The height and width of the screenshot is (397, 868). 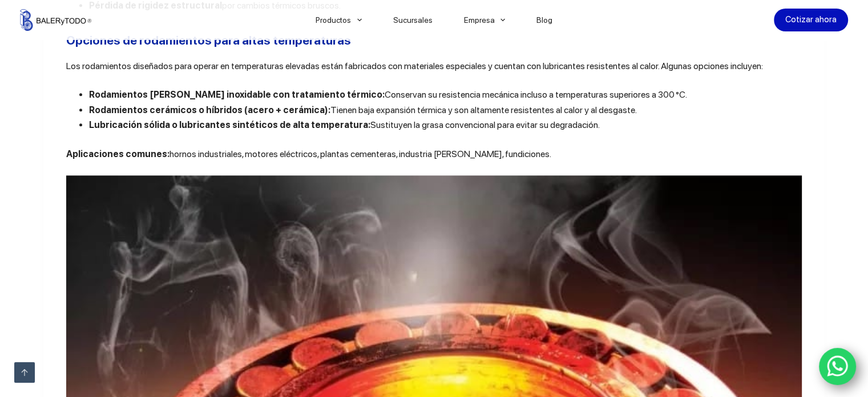 What do you see at coordinates (117, 153) in the screenshot?
I see `b: Aplicaciones comunes:` at bounding box center [117, 153].